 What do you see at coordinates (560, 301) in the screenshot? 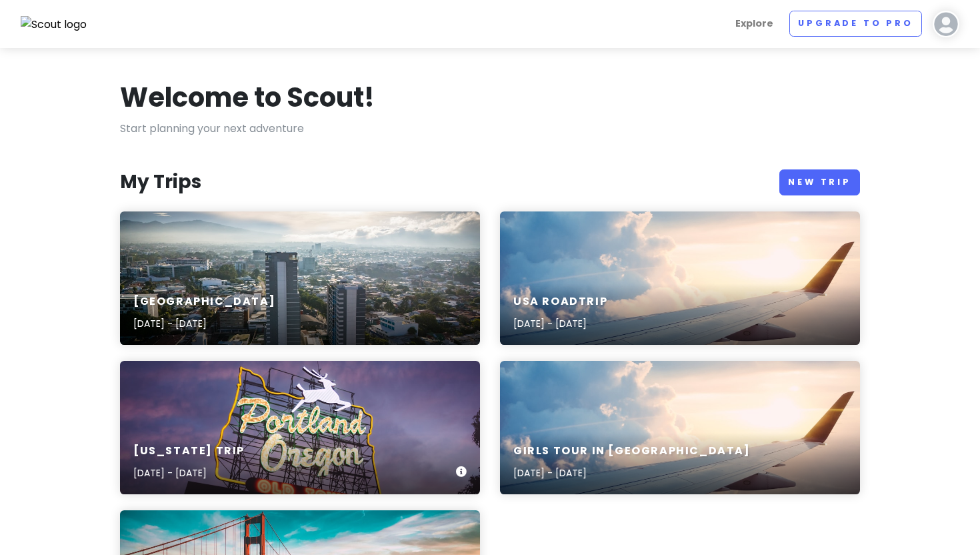
I see `h6: USA Roadtrip` at bounding box center [560, 301].